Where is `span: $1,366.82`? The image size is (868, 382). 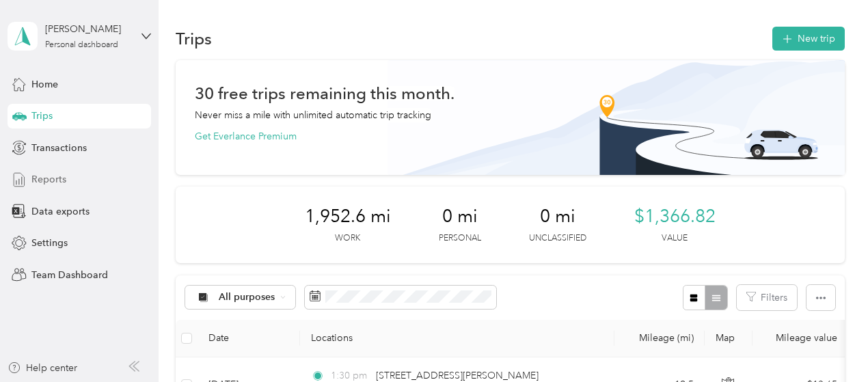
span: $1,366.82 is located at coordinates (674, 217).